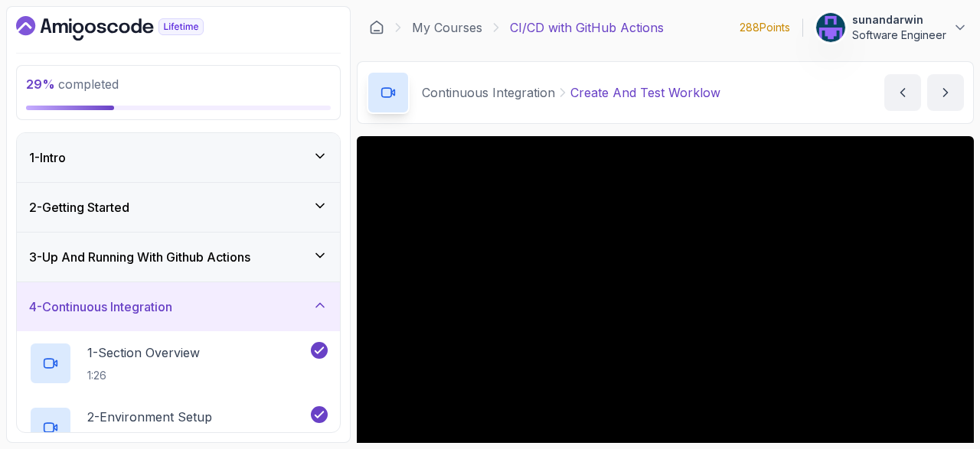 The width and height of the screenshot is (980, 449). I want to click on button: 4-Continuous Integration, so click(178, 307).